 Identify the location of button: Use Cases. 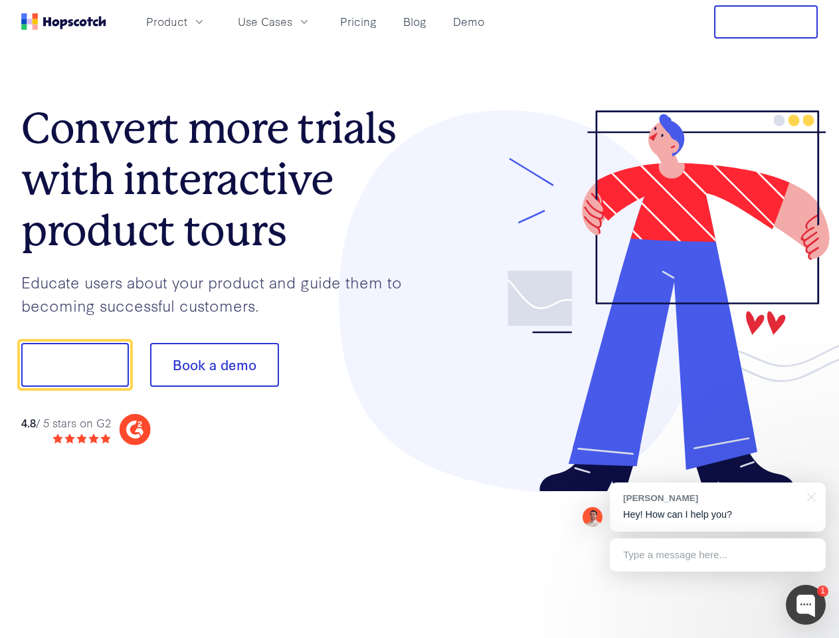
(274, 21).